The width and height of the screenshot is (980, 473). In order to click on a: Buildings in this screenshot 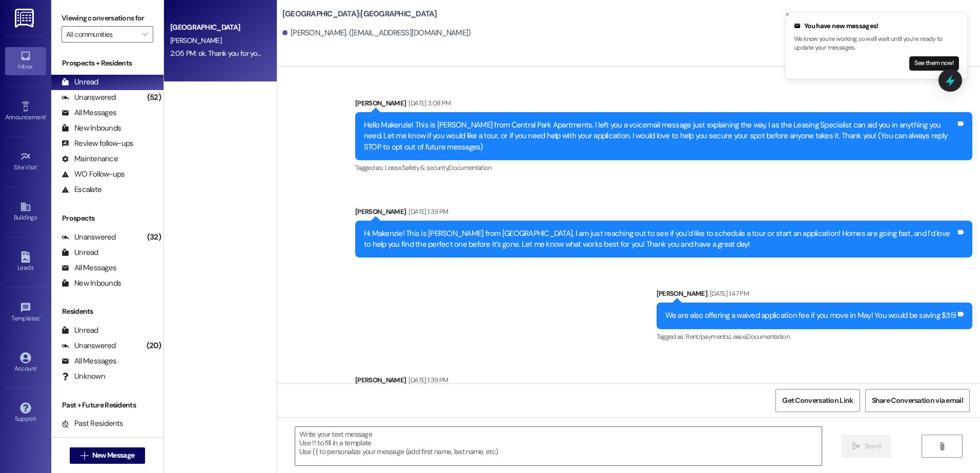, I will do `click(26, 212)`.